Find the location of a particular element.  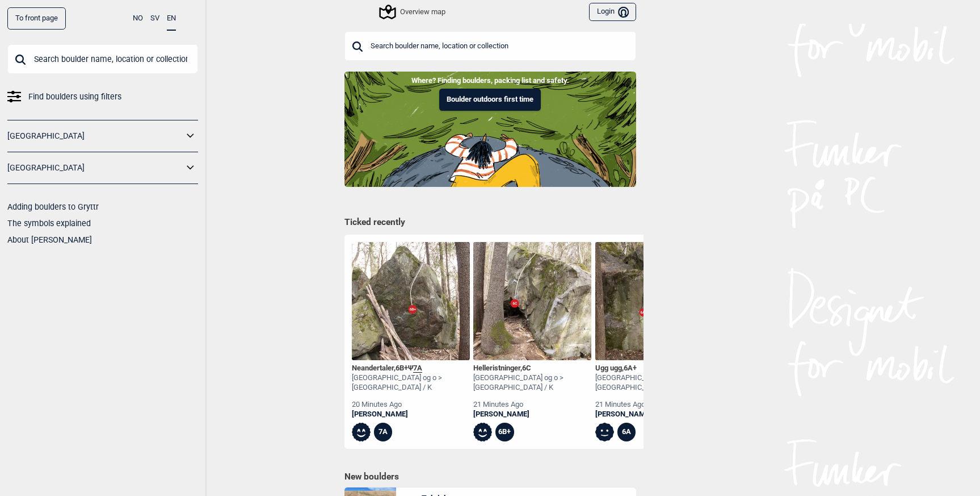

button: Boulder outdoors first time is located at coordinates (490, 99).